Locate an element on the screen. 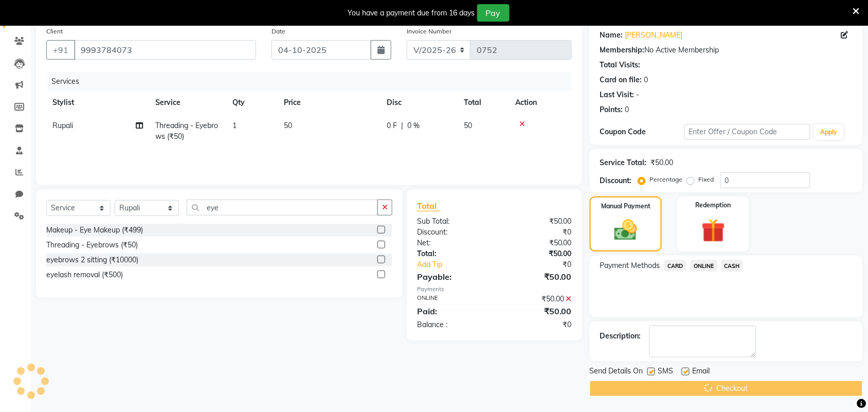  label: Client is located at coordinates (55, 31).